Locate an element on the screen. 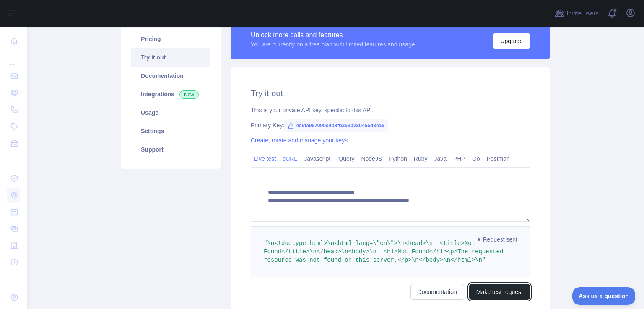 The height and width of the screenshot is (309, 644). a: Java is located at coordinates (440, 159).